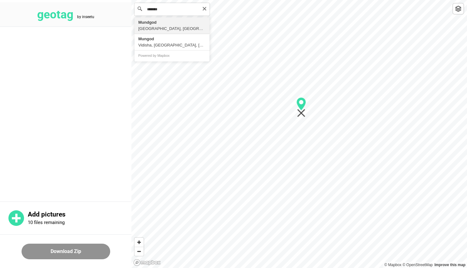 The image size is (467, 268). What do you see at coordinates (55, 14) in the screenshot?
I see `tspan: geotag` at bounding box center [55, 14].